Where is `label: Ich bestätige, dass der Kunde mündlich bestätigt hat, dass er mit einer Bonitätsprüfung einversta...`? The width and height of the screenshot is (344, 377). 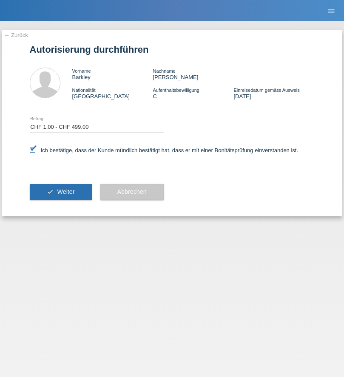
label: Ich bestätige, dass der Kunde mündlich bestätigt hat, dass er mit einer Bonitätsprüfung einversta... is located at coordinates (164, 150).